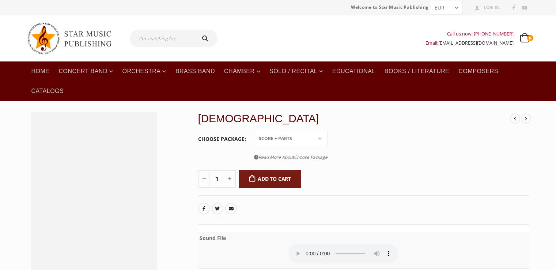 This screenshot has height=270, width=556. I want to click on a: Brass Band, so click(195, 71).